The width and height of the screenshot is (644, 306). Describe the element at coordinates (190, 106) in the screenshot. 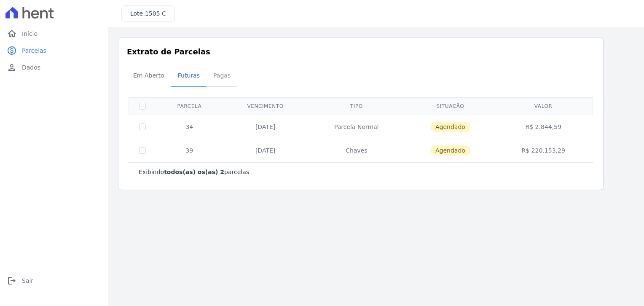

I see `th: Parcela` at that location.